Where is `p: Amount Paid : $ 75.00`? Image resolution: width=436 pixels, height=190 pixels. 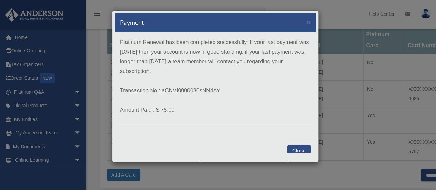 p: Amount Paid : $ 75.00 is located at coordinates (215, 110).